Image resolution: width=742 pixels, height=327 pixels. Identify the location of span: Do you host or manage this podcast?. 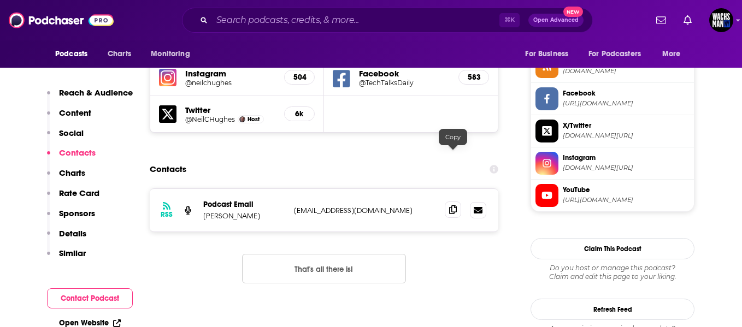
(613, 268).